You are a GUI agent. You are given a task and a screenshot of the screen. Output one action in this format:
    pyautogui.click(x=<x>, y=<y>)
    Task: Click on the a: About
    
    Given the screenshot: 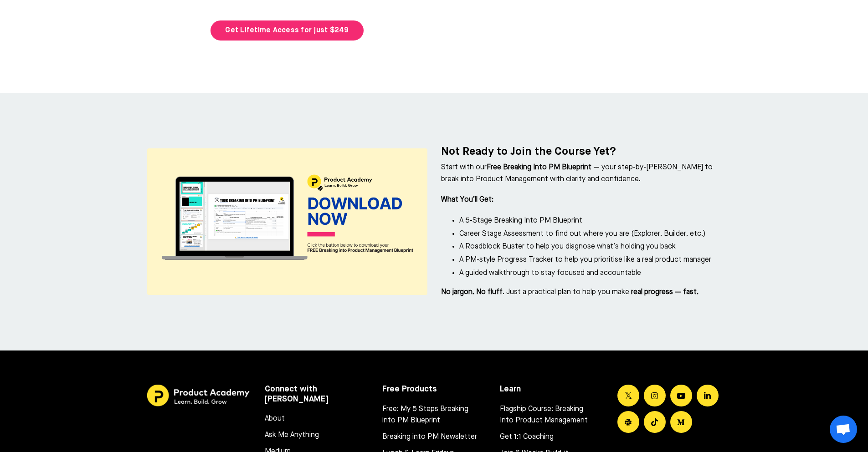 What is the action you would take?
    pyautogui.click(x=312, y=420)
    